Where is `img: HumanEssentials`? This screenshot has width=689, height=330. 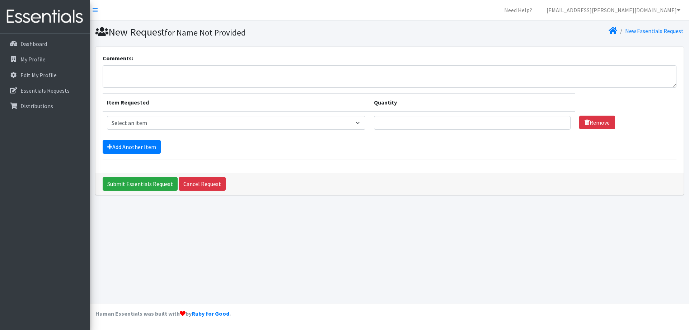 img: HumanEssentials is located at coordinates (45, 17).